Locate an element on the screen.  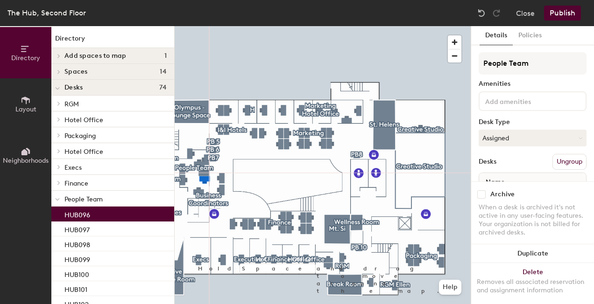
div: Removes all associated reservation and assignment information is located at coordinates (532, 287).